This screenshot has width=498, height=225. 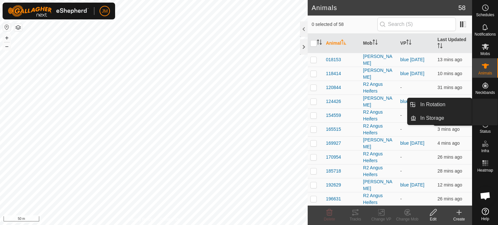 What do you see at coordinates (459, 219) in the screenshot?
I see `div: Create` at bounding box center [459, 219].